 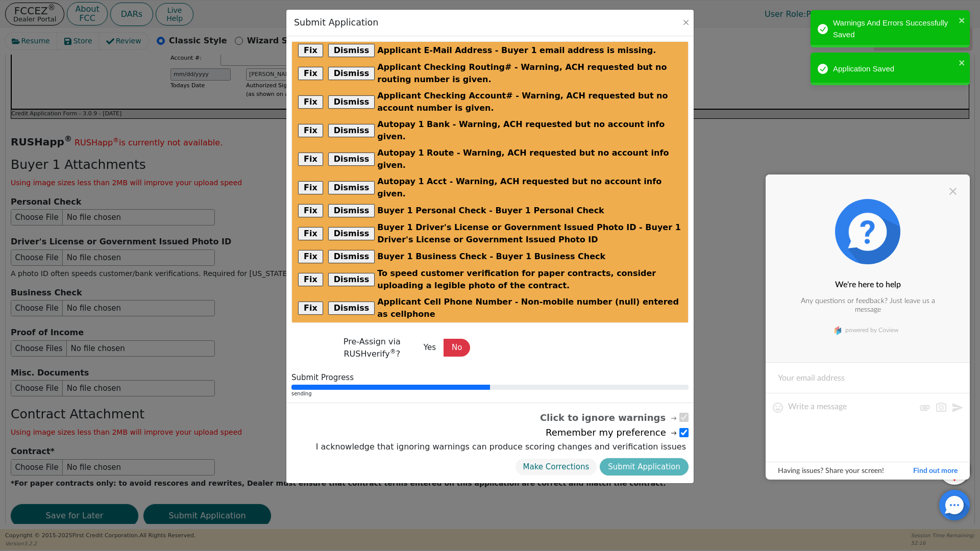 I want to click on button: Yes, so click(x=430, y=347).